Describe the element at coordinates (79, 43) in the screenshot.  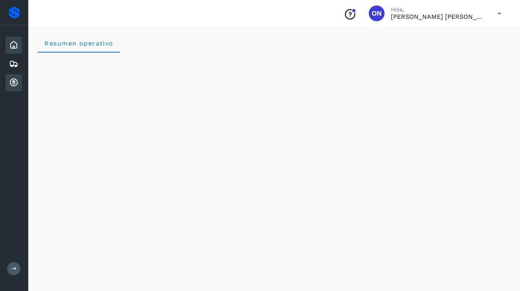
I see `span: Resumen operativo` at that location.